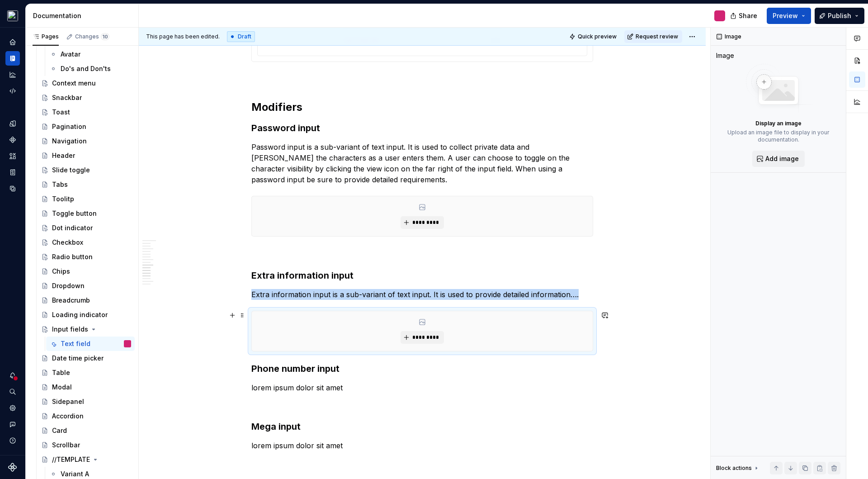  What do you see at coordinates (86, 416) in the screenshot?
I see `a: Accordion` at bounding box center [86, 416].